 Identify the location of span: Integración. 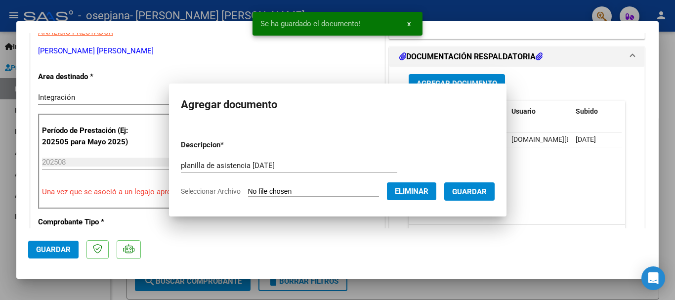
(56, 97).